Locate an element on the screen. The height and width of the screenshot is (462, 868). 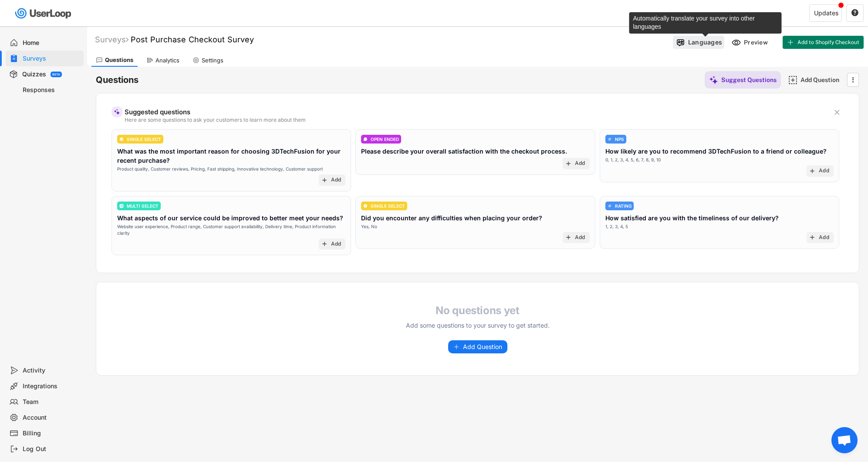
span: Add Question is located at coordinates (483, 347).